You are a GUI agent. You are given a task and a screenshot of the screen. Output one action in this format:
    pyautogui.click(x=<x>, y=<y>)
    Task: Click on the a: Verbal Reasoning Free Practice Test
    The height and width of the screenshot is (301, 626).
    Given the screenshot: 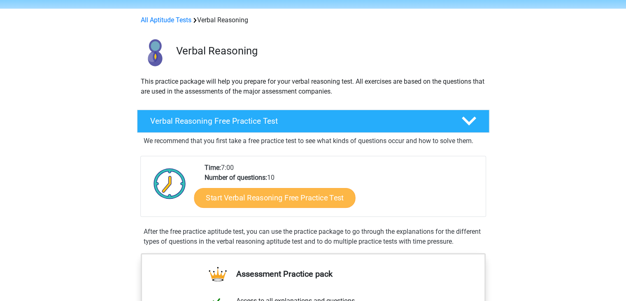 What is the action you would take?
    pyautogui.click(x=313, y=121)
    